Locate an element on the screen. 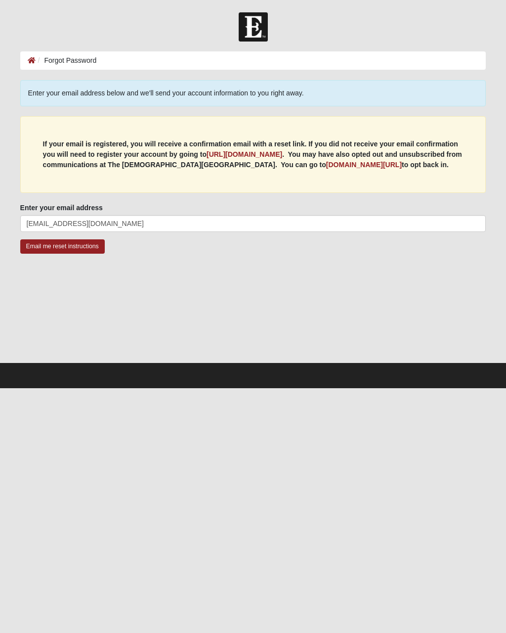 This screenshot has height=633, width=506. p: If your email is registered, you will receive a confirmation email with a reset link. If you did ... is located at coordinates (253, 154).